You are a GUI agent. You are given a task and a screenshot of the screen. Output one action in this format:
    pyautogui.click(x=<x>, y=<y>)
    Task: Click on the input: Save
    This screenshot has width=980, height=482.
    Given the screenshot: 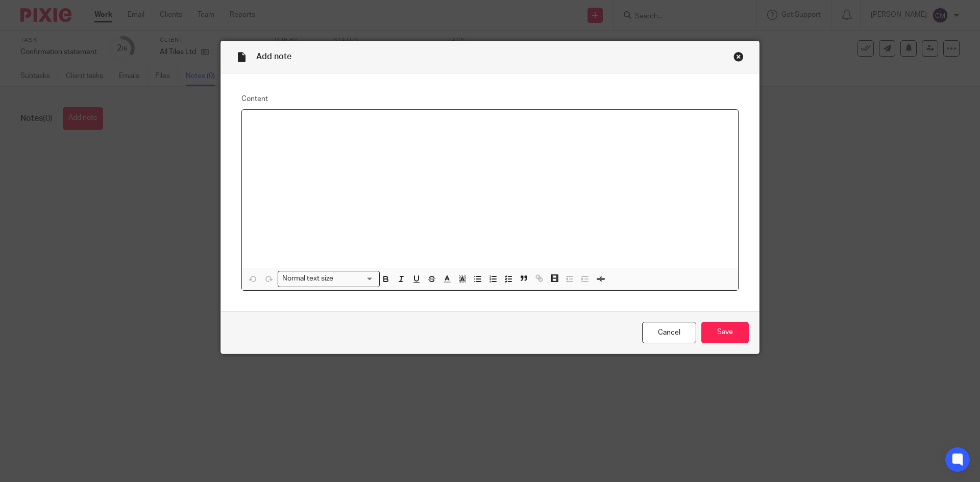 What is the action you would take?
    pyautogui.click(x=724, y=333)
    